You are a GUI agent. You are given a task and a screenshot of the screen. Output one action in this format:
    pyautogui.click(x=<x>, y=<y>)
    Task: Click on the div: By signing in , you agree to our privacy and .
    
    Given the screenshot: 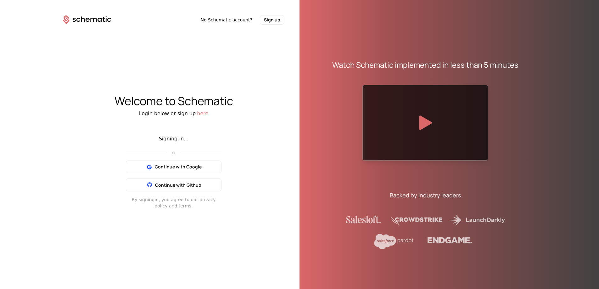 What is the action you would take?
    pyautogui.click(x=174, y=202)
    